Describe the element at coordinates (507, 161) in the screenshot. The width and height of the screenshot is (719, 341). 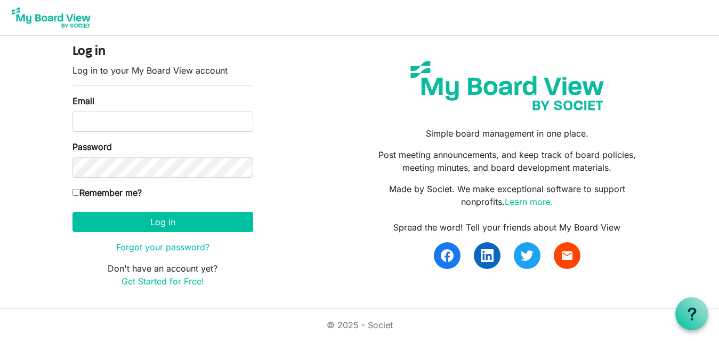
I see `p: Post meeting announcements, and keep track of board policies, meeting minutes, and board developm...` at that location.